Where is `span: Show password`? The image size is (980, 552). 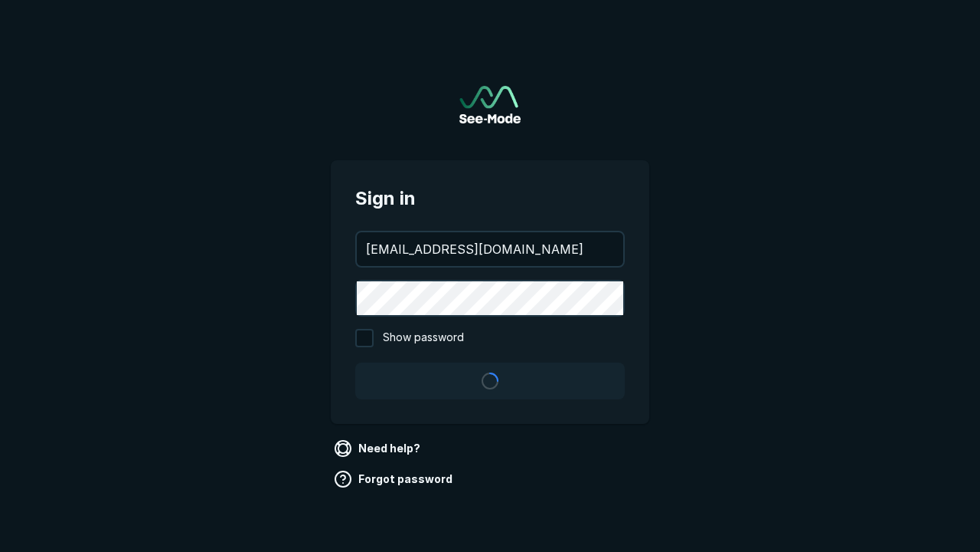 span: Show password is located at coordinates (423, 338).